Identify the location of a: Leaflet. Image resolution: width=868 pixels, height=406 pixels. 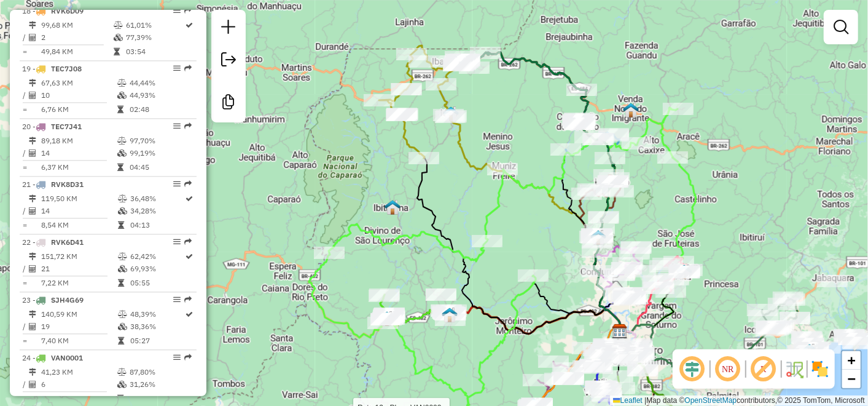
(628, 400).